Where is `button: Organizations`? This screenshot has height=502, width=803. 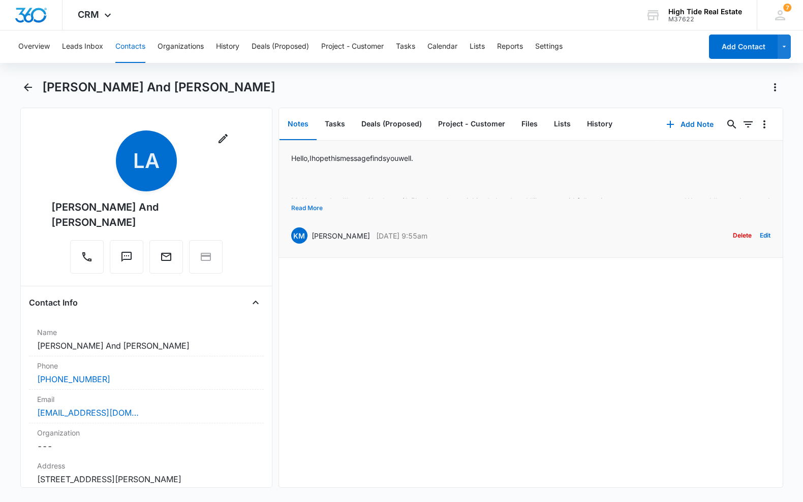 button: Organizations is located at coordinates (180, 47).